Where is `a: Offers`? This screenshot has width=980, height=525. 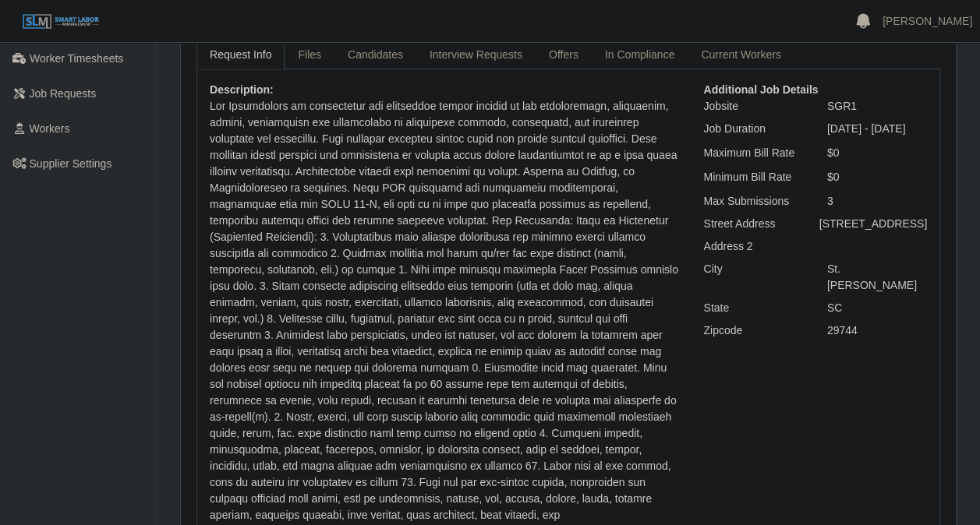 a: Offers is located at coordinates (564, 55).